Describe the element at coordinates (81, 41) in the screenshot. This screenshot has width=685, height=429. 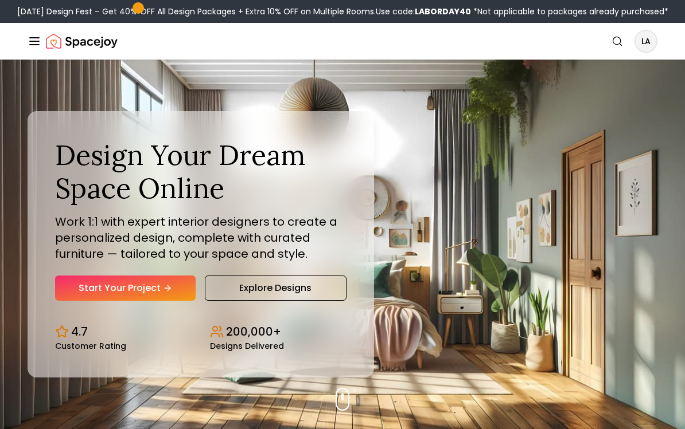
I see `img: Spacejoy Logo` at that location.